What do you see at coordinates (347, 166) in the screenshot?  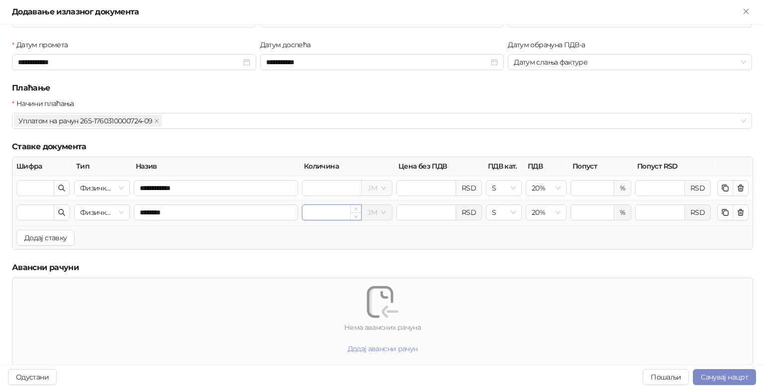 I see `th: Количина` at bounding box center [347, 166].